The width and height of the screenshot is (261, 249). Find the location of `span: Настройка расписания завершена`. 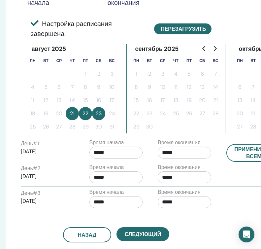

span: Настройка расписания завершена is located at coordinates (88, 29).